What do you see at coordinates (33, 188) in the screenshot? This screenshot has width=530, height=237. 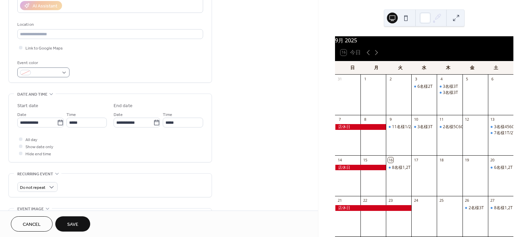 I see `span: Do not repeat` at bounding box center [33, 188].